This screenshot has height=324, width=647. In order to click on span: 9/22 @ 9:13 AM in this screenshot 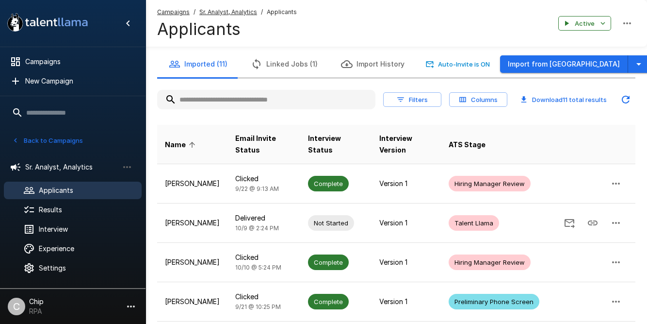, I will do `click(257, 188)`.